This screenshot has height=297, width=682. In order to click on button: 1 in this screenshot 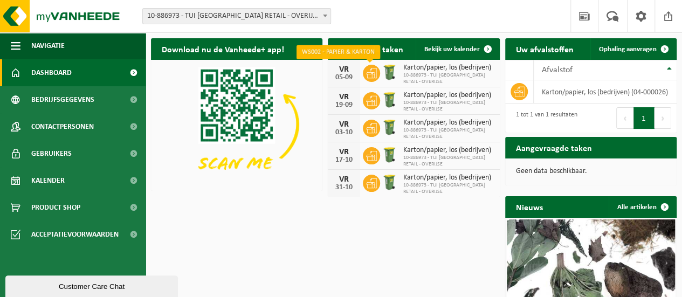, I will do `click(643, 118)`.